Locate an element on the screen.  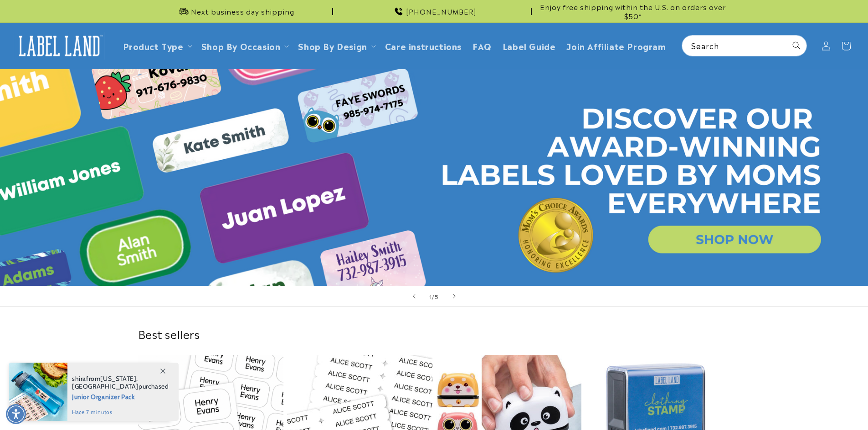
span: Junior Organizer Pack is located at coordinates (120, 396).